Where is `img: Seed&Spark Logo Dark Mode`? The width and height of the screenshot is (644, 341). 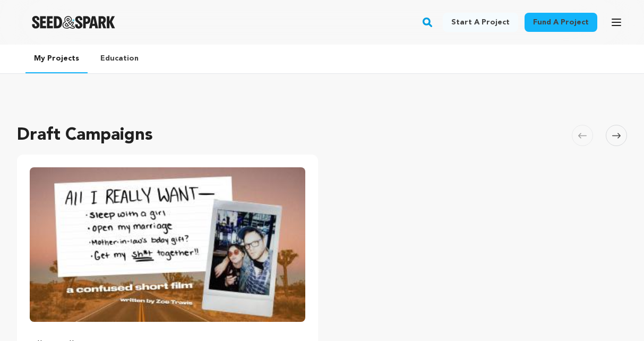 img: Seed&Spark Logo Dark Mode is located at coordinates (74, 23).